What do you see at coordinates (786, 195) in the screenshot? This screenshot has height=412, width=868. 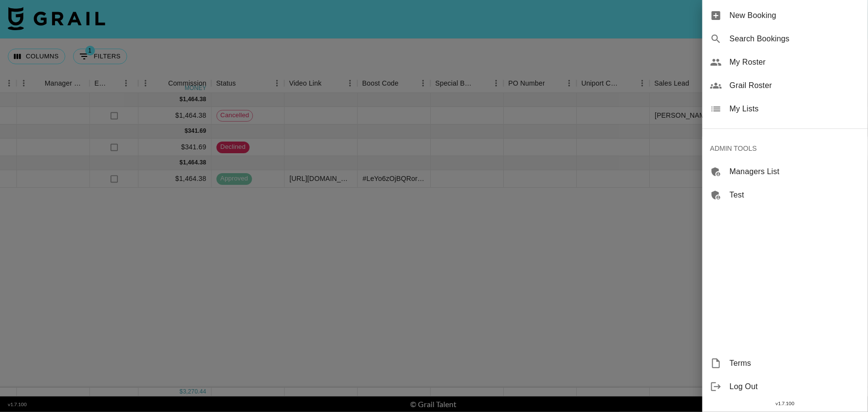 I see `div: Test` at bounding box center [786, 195].